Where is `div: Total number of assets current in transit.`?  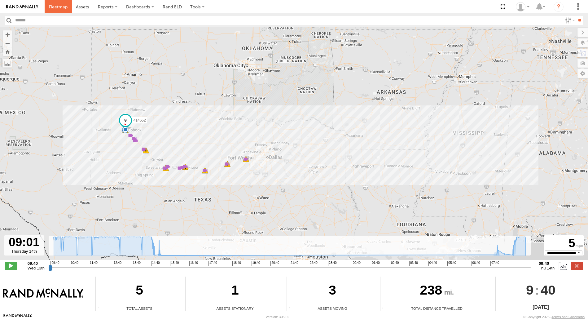 div: Total number of assets current in transit. is located at coordinates (292, 308).